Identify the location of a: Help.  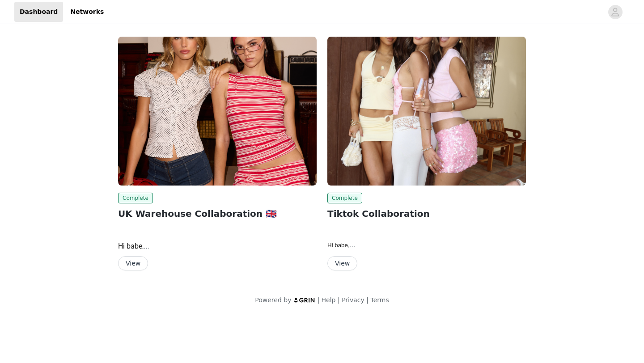
(329, 300).